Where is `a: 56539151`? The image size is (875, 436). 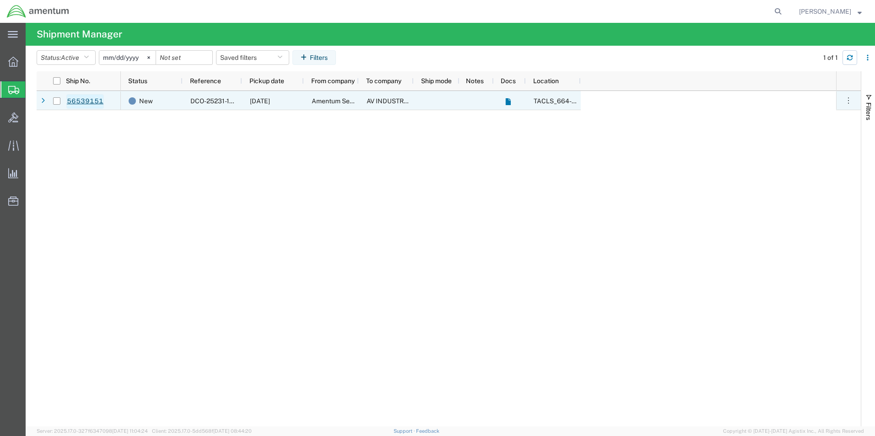
a: 56539151 is located at coordinates (85, 102).